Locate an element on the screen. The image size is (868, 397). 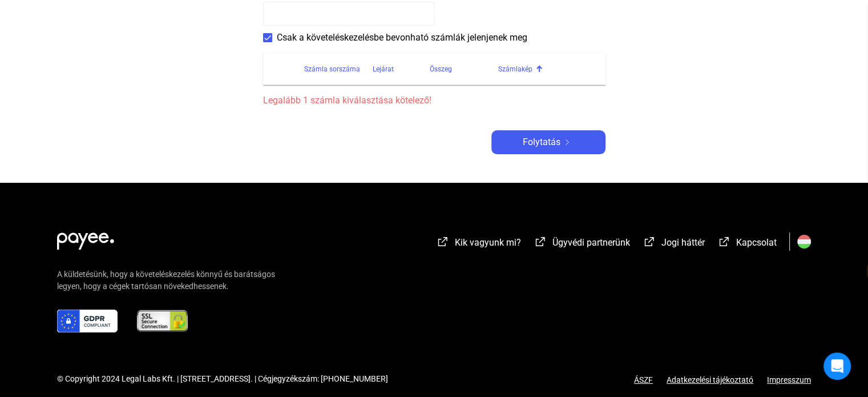
img: HU.svg is located at coordinates (804, 242).